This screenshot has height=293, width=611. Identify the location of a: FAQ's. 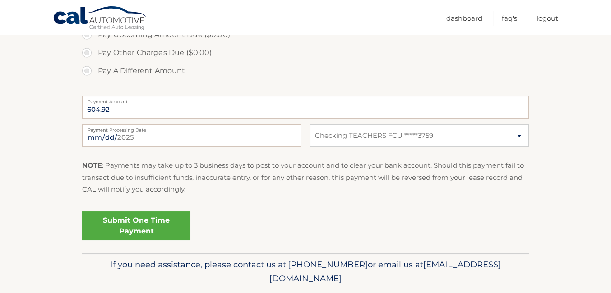
(509, 18).